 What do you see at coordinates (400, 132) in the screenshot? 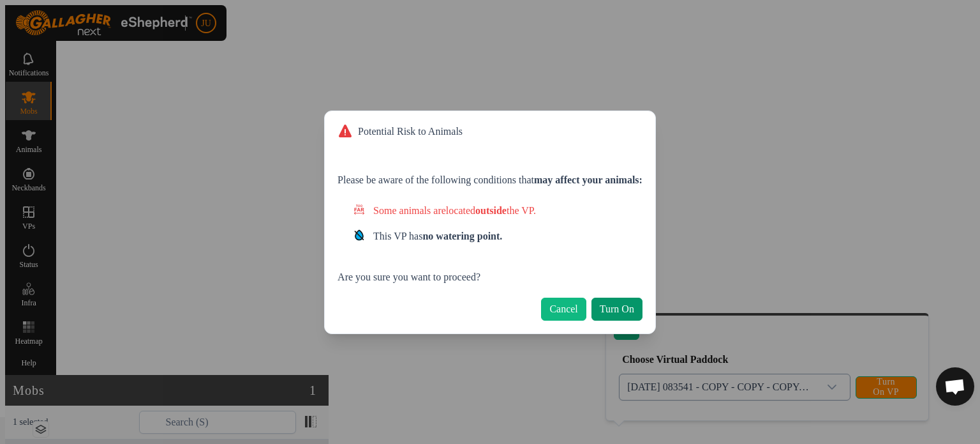
I see `div: Potential Risk to Animals` at bounding box center [400, 132].